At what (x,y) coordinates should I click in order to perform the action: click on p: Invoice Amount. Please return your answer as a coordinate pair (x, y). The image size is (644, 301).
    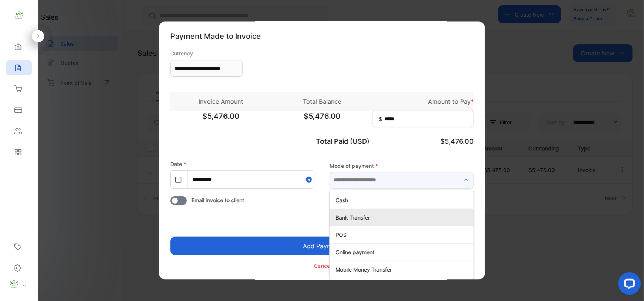
    Looking at the image, I should click on (221, 102).